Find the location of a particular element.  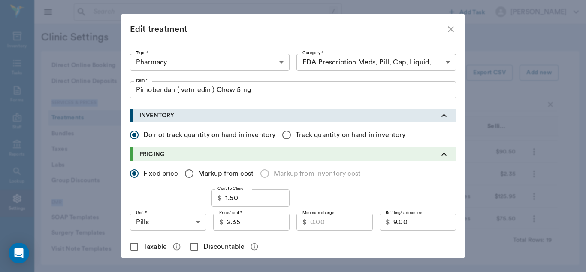

label: Unit * is located at coordinates (141, 213).